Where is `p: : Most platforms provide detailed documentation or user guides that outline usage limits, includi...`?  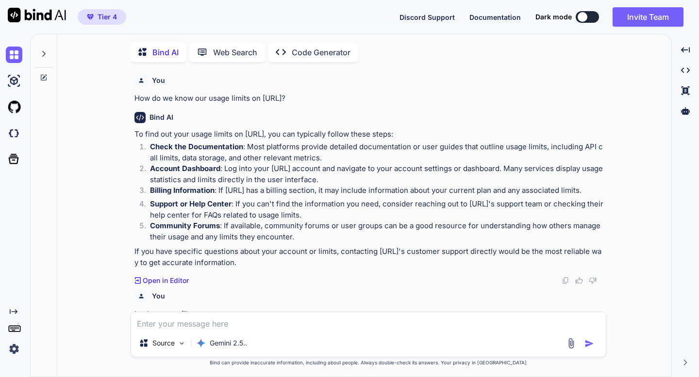 p: : Most platforms provide detailed documentation or user guides that outline usage limits, includi... is located at coordinates (377, 152).